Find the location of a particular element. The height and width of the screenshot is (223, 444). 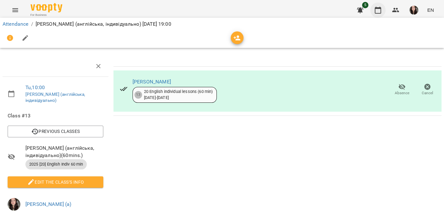

span: Cancel is located at coordinates (427, 93).